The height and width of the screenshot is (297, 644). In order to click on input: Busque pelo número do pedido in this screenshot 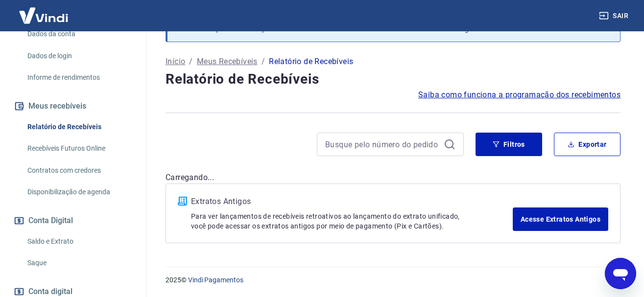, I will do `click(382, 144)`.